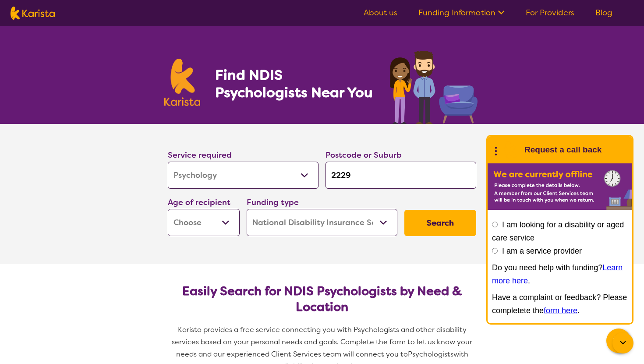 The width and height of the screenshot is (644, 364). Describe the element at coordinates (560, 304) in the screenshot. I see `p: Have a complaint or feedback? Please completete the .` at that location.